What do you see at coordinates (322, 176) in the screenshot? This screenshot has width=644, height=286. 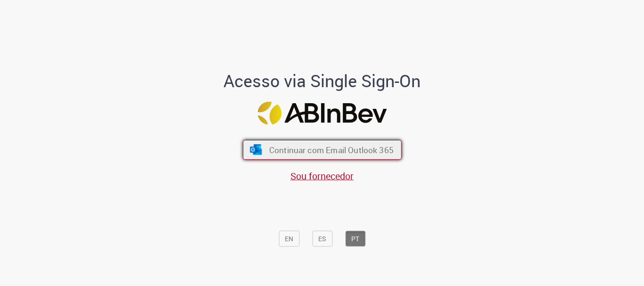 I see `a: Sou fornecedor` at bounding box center [322, 176].